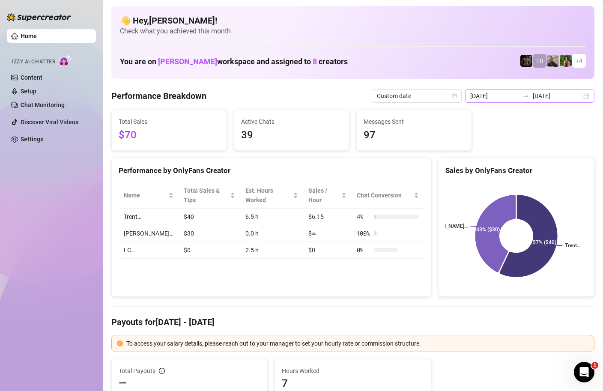 This screenshot has height=391, width=603. Describe the element at coordinates (526, 96) in the screenshot. I see `span: swap-right` at that location.